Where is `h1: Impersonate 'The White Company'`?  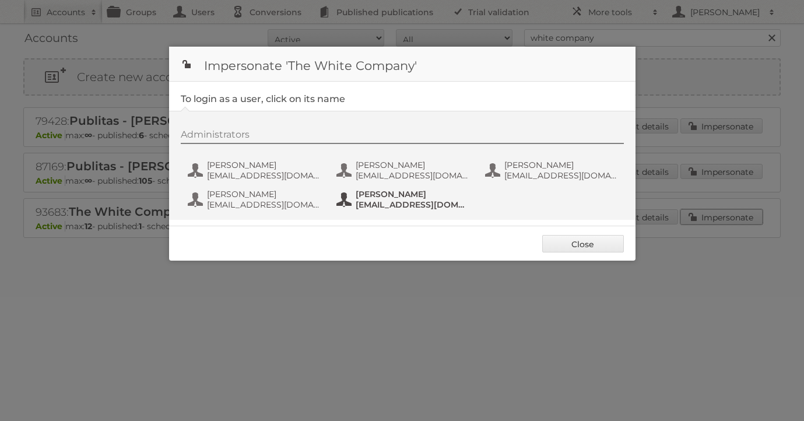
h1: Impersonate 'The White Company' is located at coordinates (402, 64).